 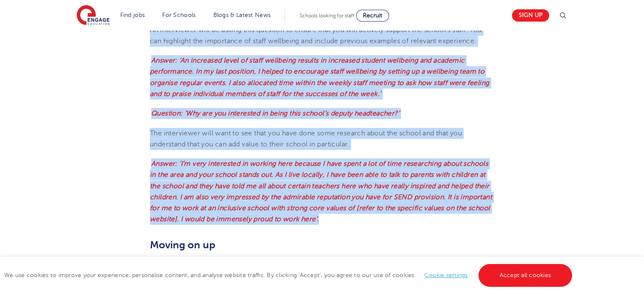 What do you see at coordinates (446, 275) in the screenshot?
I see `a: Cookie settings` at bounding box center [446, 275].